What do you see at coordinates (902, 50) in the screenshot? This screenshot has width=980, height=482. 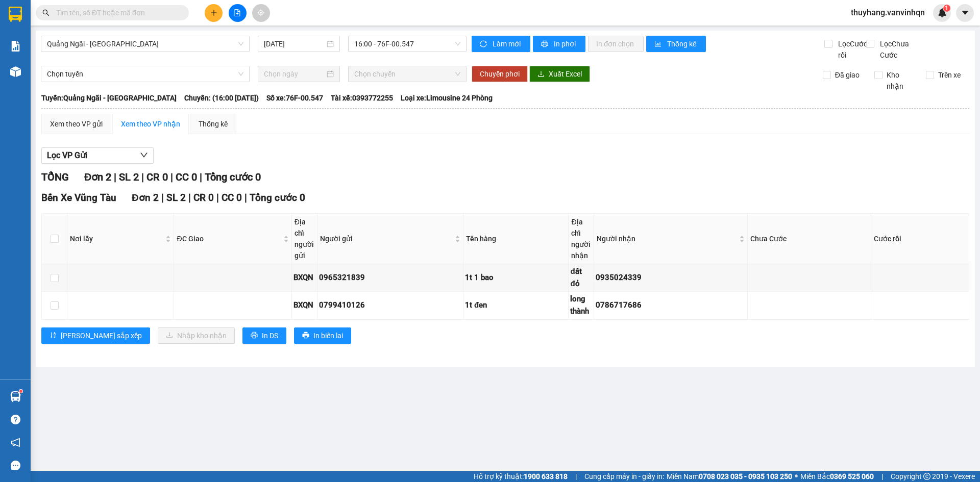 I see `span: Lọc Chưa Cước` at bounding box center [902, 50].